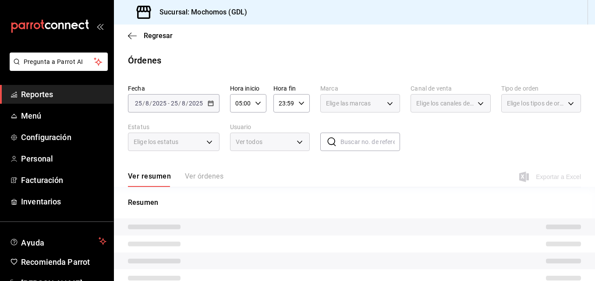  I want to click on label: Canal de venta, so click(451, 89).